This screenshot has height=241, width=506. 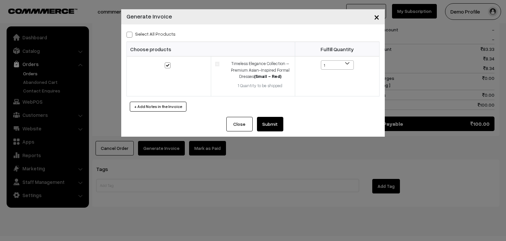 What do you see at coordinates (338, 49) in the screenshot?
I see `th: Fulfill Quantity` at bounding box center [338, 49].